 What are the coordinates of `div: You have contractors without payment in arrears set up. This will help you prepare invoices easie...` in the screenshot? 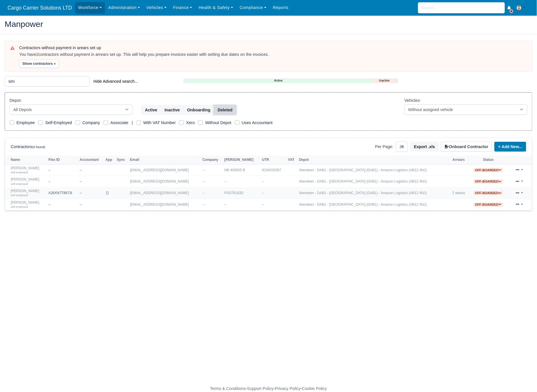 It's located at (273, 54).